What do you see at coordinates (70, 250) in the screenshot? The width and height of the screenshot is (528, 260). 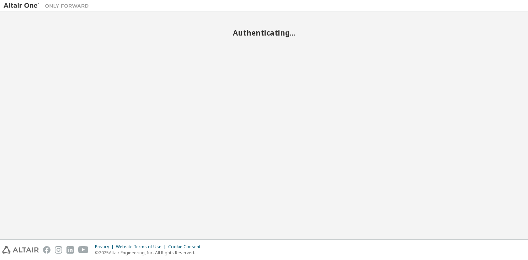 I see `img: linkedin.svg` at bounding box center [70, 250].